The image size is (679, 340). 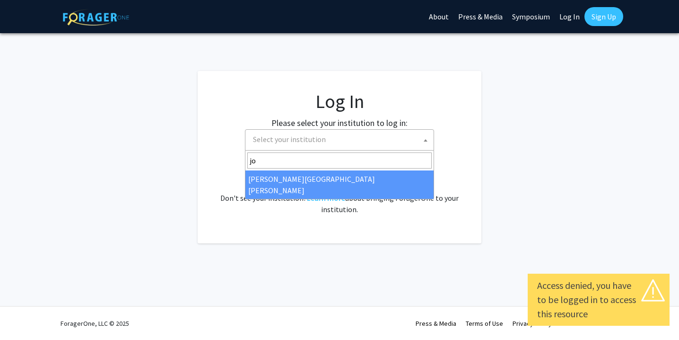 What do you see at coordinates (340, 192) in the screenshot?
I see `div: No account? . Don't see your institution? about bringing ForagerOne to your institution.` at bounding box center [340, 192].